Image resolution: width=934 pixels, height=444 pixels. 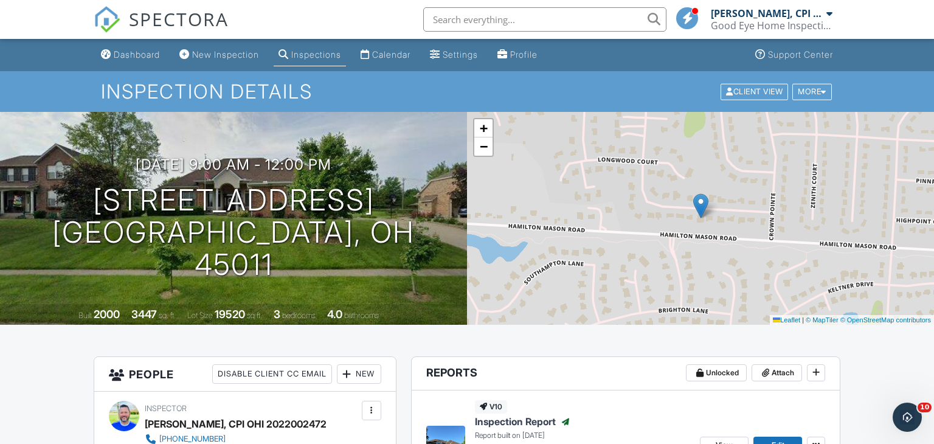 What do you see at coordinates (277, 314) in the screenshot?
I see `div: 3` at bounding box center [277, 314].